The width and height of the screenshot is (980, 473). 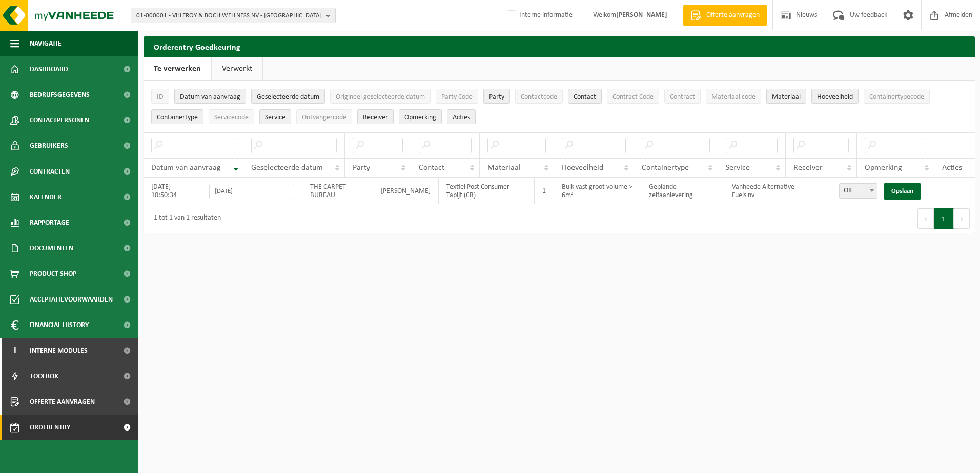 I want to click on h2: Orderentry Goedkeuring, so click(x=559, y=46).